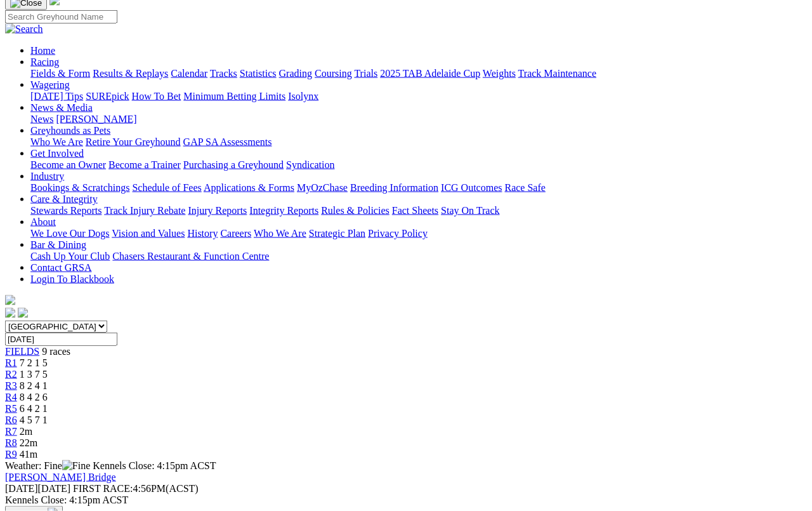  What do you see at coordinates (418, 142) in the screenshot?
I see `div: Greyhounds as Pets` at bounding box center [418, 142].